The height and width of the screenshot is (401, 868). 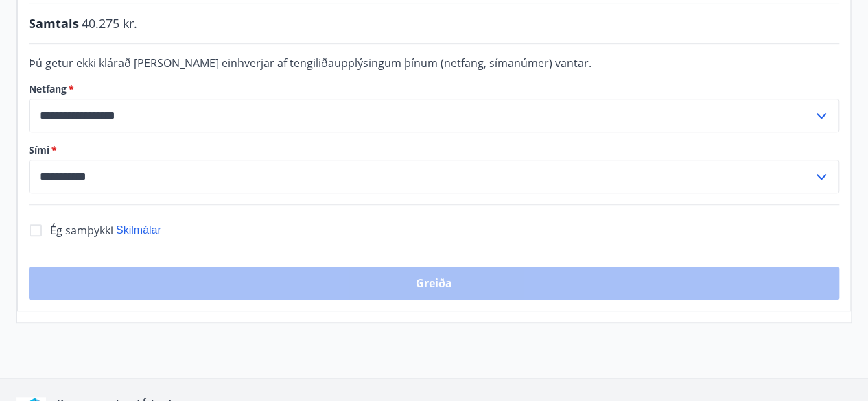 What do you see at coordinates (54, 23) in the screenshot?
I see `span: Samtals` at bounding box center [54, 23].